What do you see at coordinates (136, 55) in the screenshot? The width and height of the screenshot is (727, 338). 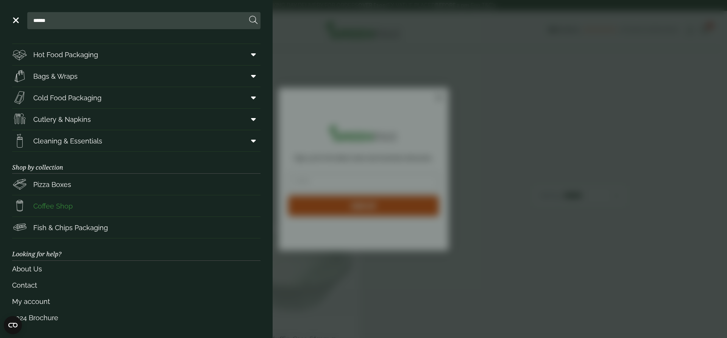 I see `a: Hot Food Packaging` at bounding box center [136, 55].